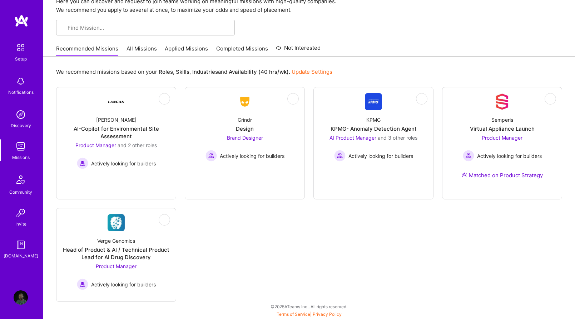 The image size is (575, 319). I want to click on input: Find Mission..., so click(148, 28).